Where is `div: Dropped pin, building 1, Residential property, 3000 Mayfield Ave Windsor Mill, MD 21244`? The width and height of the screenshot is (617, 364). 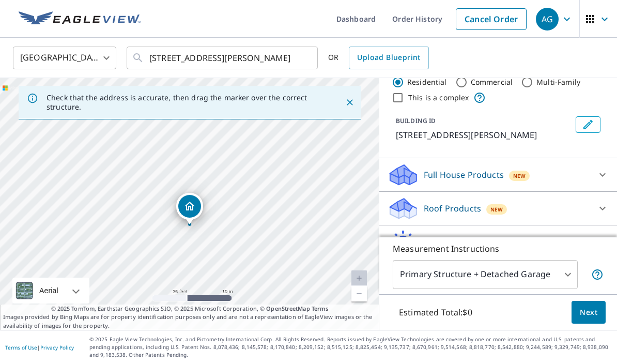 div: Dropped pin, building 1, Residential property, 3000 Mayfield Ave Windsor Mill, MD 21244 is located at coordinates (190, 209).